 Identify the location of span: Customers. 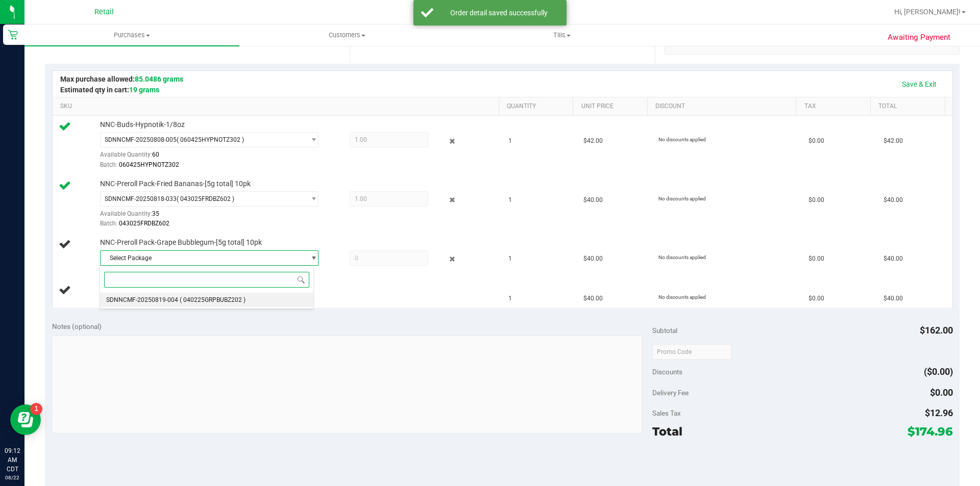
(347, 35).